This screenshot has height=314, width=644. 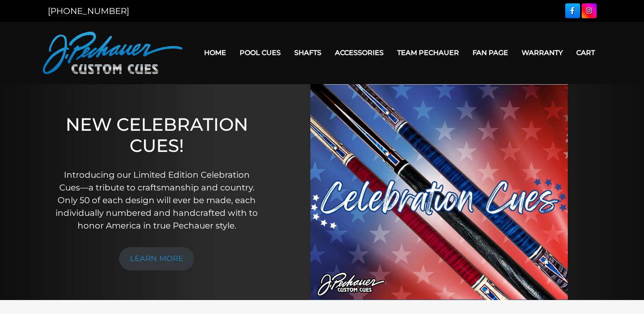 What do you see at coordinates (585, 53) in the screenshot?
I see `a: Cart` at bounding box center [585, 53].